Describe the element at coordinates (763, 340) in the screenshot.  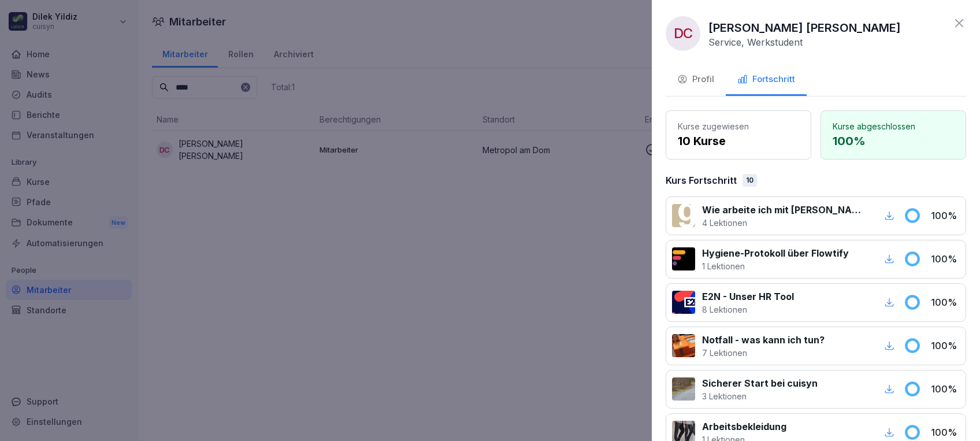
I see `p: Notfall - was kann ich tun?` at that location.